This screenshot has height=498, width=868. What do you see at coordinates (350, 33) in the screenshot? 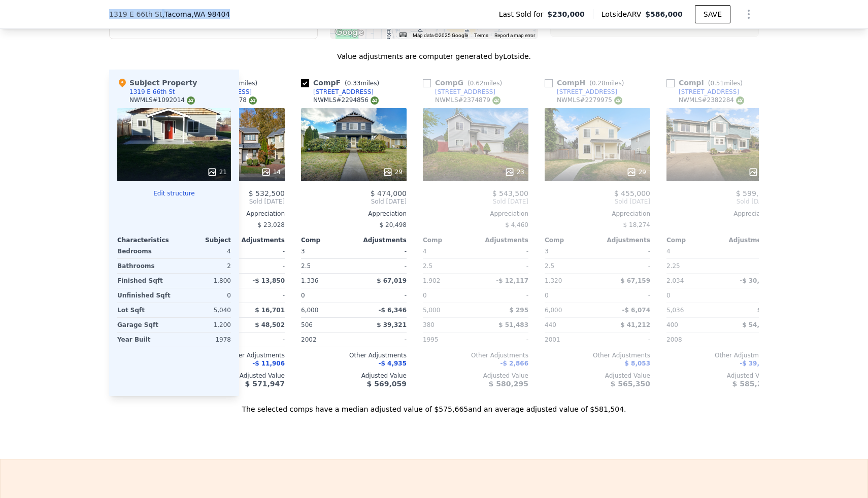
I see `img: Google` at bounding box center [350, 33].